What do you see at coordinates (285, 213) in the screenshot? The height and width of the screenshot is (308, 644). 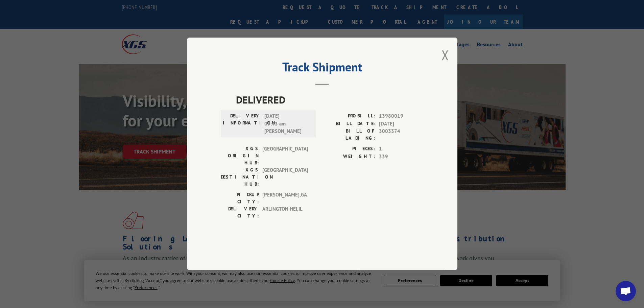 I see `span: ARLINGTON HEI , IL` at bounding box center [285, 213].